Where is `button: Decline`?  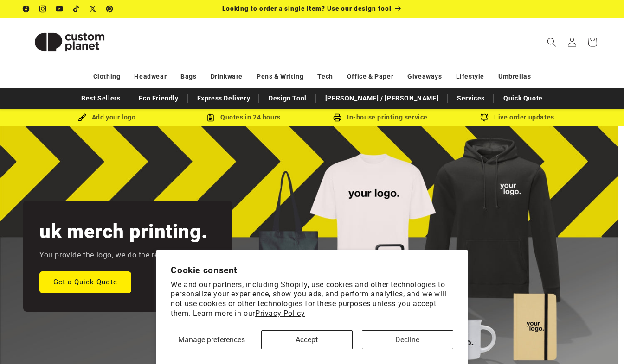 button: Decline is located at coordinates (407, 340).